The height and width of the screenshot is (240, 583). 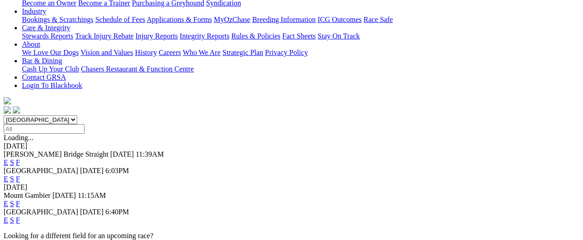 What do you see at coordinates (301, 69) in the screenshot?
I see `div: Bar & Dining` at bounding box center [301, 69].